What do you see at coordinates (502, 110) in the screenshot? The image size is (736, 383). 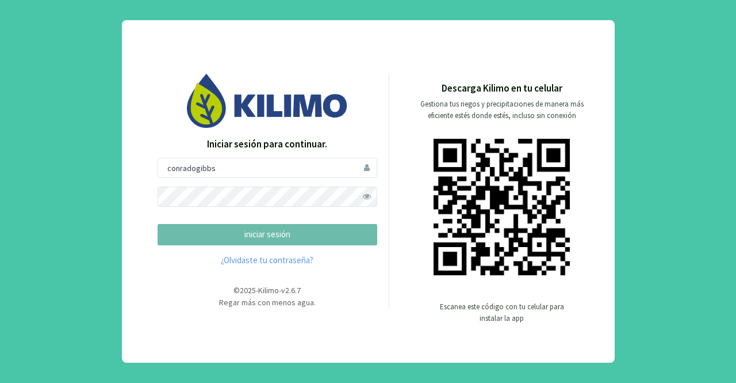 I see `p: Gestiona tus riegos y precipitaciones de manera más eficiente estés donde estés, incluso sin cone...` at bounding box center [502, 110].